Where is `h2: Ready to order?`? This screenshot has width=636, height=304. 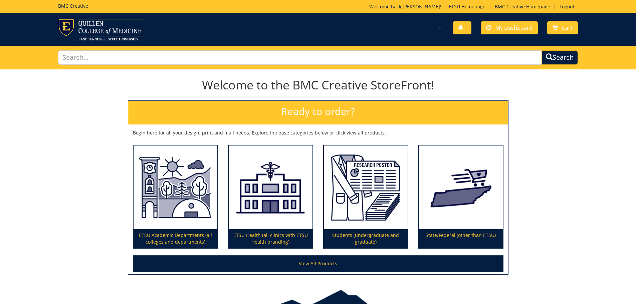
h2: Ready to order? is located at coordinates (318, 112).